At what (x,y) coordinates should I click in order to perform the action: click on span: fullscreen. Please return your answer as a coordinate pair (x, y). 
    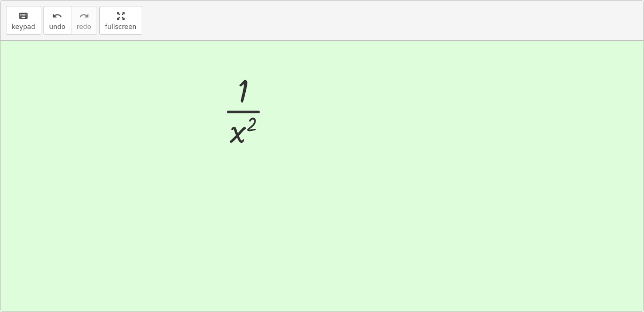
    Looking at the image, I should click on (121, 27).